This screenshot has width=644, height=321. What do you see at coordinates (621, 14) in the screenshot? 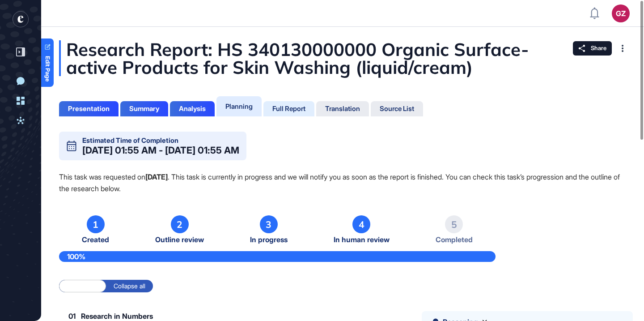
I see `div: GZ` at bounding box center [621, 14].